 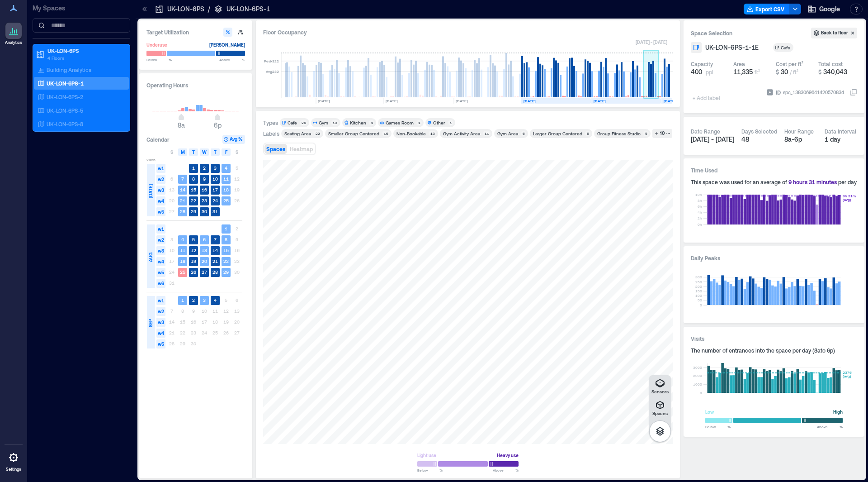 What do you see at coordinates (215, 212) in the screenshot?
I see `text: 31` at bounding box center [215, 212].